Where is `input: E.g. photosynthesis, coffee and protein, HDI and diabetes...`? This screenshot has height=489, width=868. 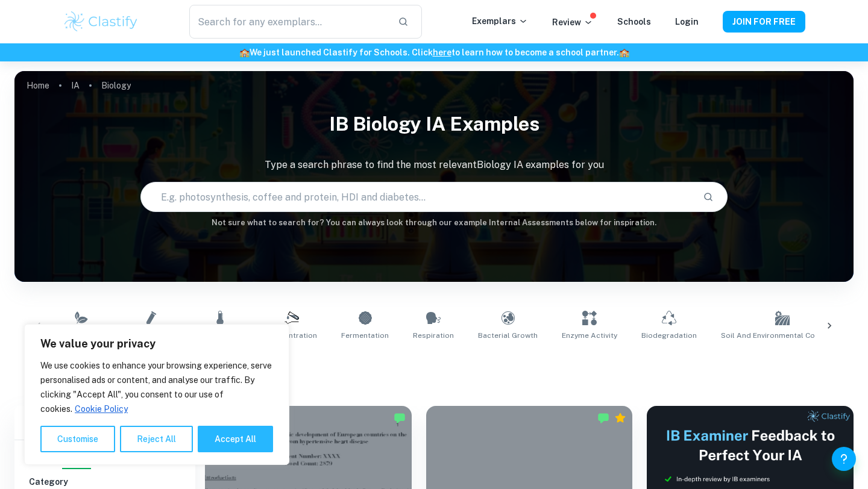 input: E.g. photosynthesis, coffee and protein, HDI and diabetes... is located at coordinates (417, 197).